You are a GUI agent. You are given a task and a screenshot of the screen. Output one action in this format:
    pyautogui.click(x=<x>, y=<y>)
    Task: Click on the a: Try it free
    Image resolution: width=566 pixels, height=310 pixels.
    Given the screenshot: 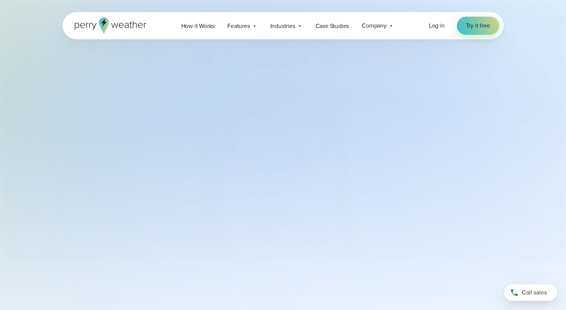 What is the action you would take?
    pyautogui.click(x=478, y=26)
    